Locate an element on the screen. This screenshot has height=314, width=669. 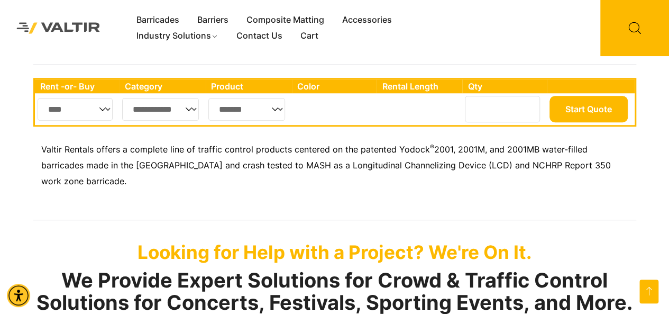
th: Product is located at coordinates (249, 86).